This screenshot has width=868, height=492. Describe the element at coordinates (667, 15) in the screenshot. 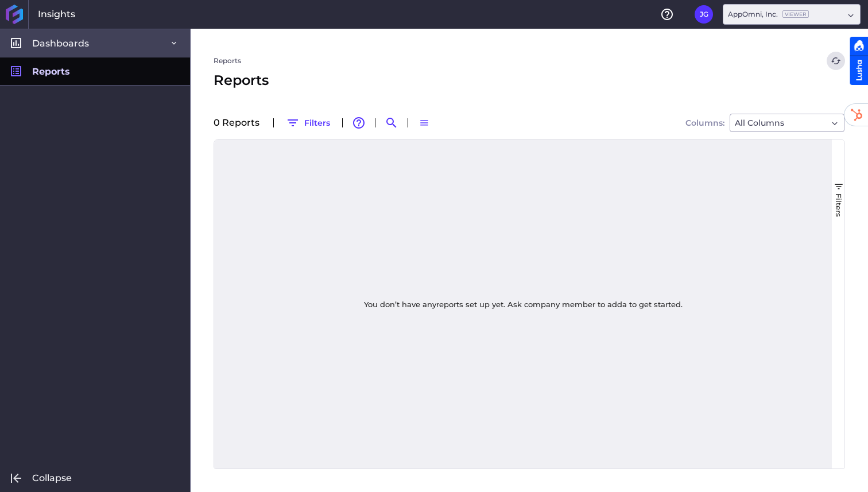

I see `button: Help` at that location.